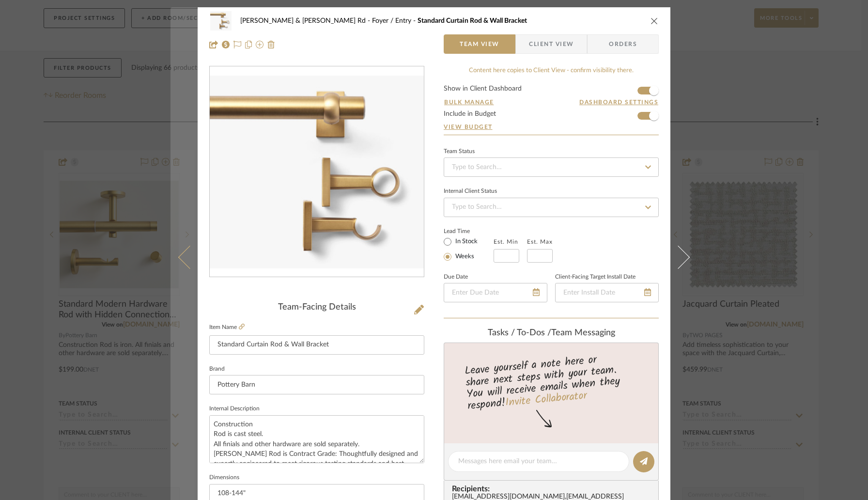  I want to click on a: Invite Collaborator, so click(546, 399).